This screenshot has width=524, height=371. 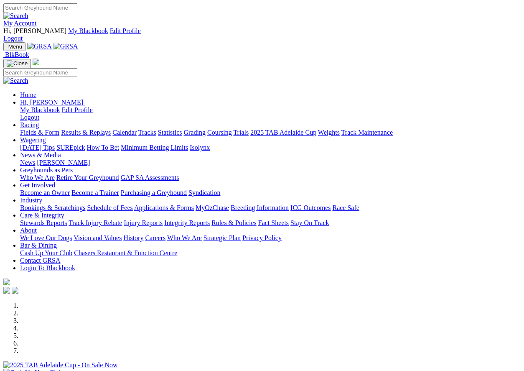 What do you see at coordinates (222, 237) in the screenshot?
I see `a: Strategic Plan` at bounding box center [222, 237].